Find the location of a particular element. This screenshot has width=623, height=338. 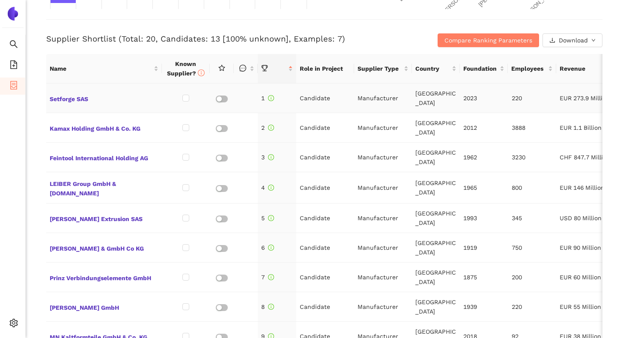

th: this column's title is Foundation,this column is sortable is located at coordinates (484, 69).